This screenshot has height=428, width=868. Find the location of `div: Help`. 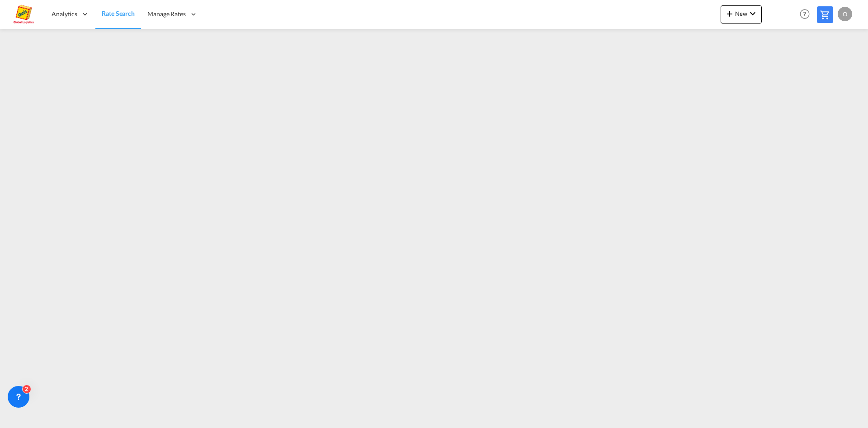

div: Help is located at coordinates (807, 15).